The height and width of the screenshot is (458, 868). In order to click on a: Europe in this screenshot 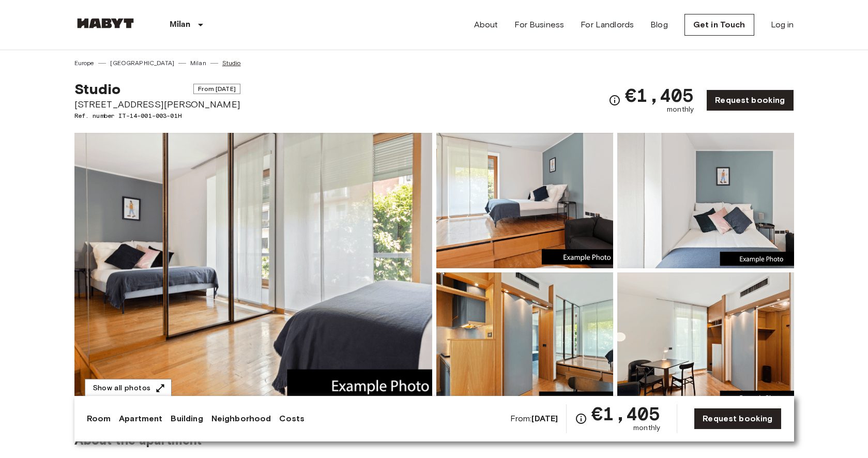, I will do `click(85, 63)`.